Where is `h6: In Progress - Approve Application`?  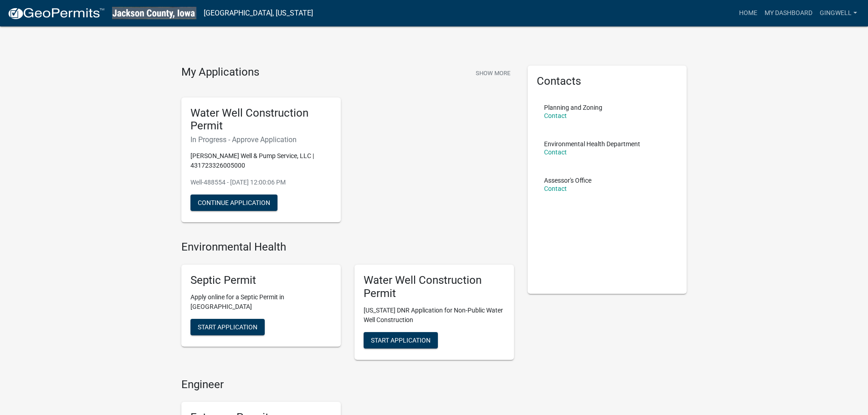 h6: In Progress - Approve Application is located at coordinates (261, 139).